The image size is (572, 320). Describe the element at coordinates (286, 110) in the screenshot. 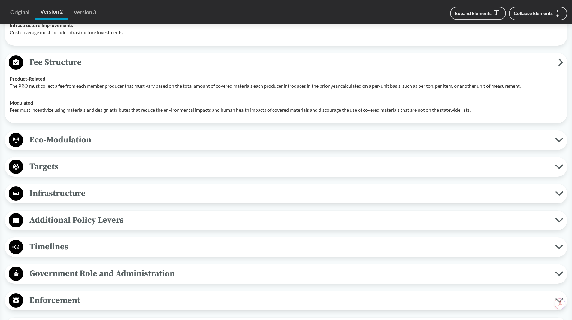

I see `p: Fees must incentivize using materials and design attributes that reduce the environmental impacts...` at that location.